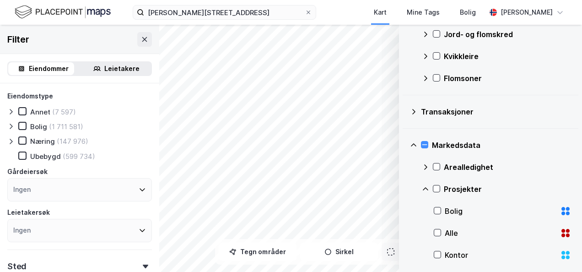  Describe the element at coordinates (559, 250) in the screenshot. I see `div: Kontrollprogram for chat` at that location.